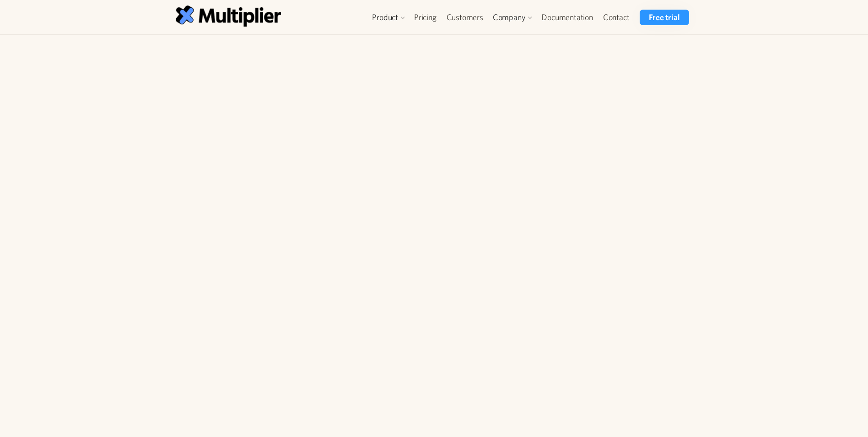 Image resolution: width=868 pixels, height=437 pixels. Describe the element at coordinates (567, 18) in the screenshot. I see `a: Documentation` at that location.